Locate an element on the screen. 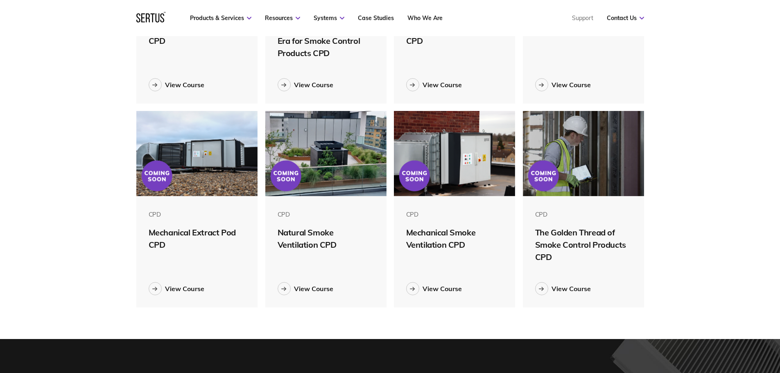 Image resolution: width=780 pixels, height=373 pixels. div: Chat Widget is located at coordinates (760, 353).